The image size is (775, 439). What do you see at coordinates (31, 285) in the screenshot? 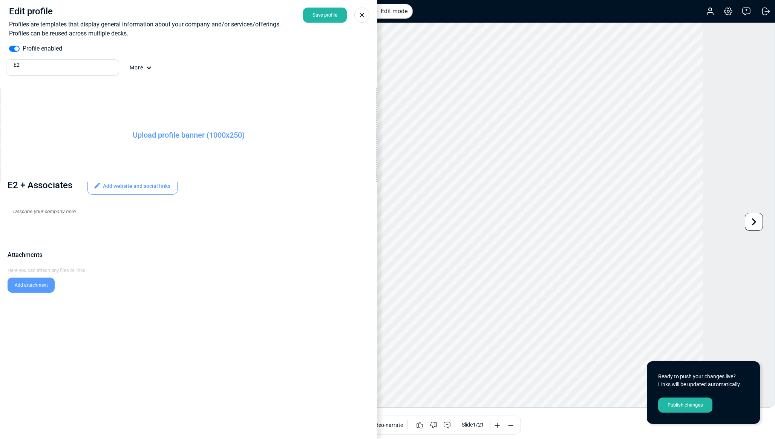
I see `div: Add attachment` at bounding box center [31, 285].